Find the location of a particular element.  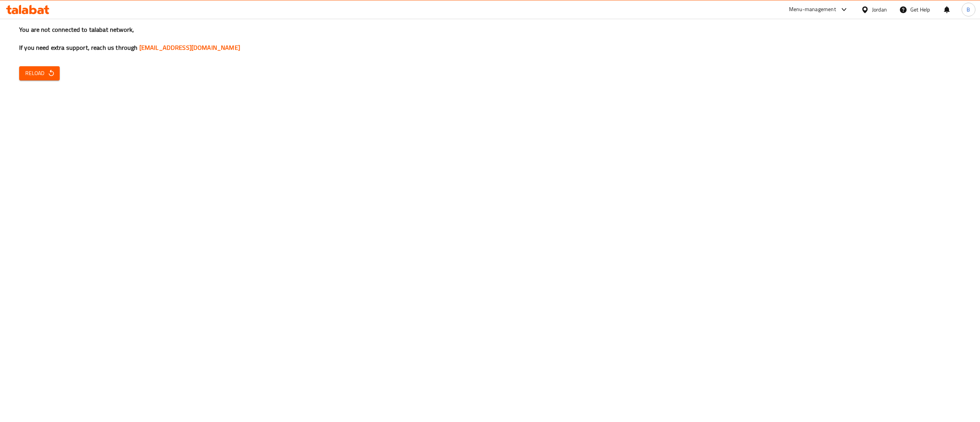

span: Reload is located at coordinates (40, 74).